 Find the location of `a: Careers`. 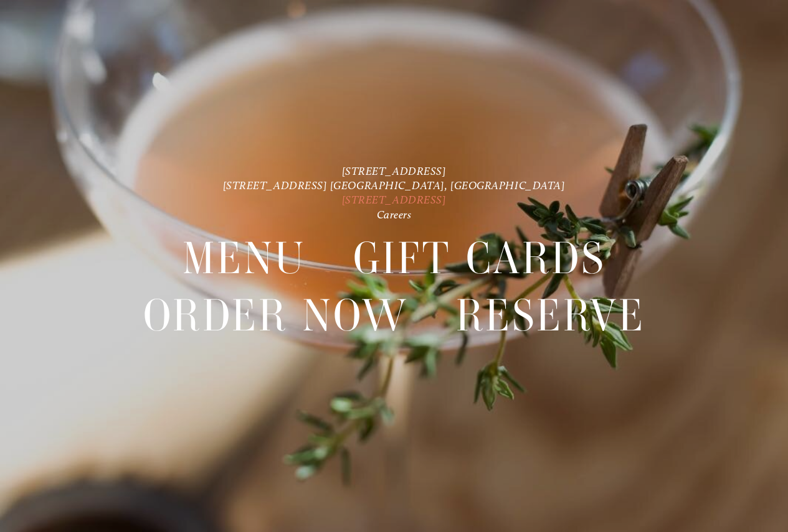

a: Careers is located at coordinates (394, 214).